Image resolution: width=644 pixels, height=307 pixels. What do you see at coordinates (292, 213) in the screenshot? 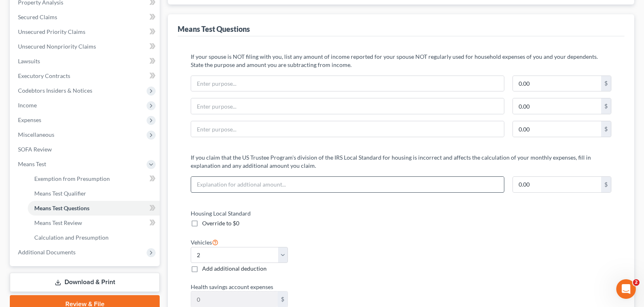
I see `label: Housing Local Standard` at bounding box center [292, 213].